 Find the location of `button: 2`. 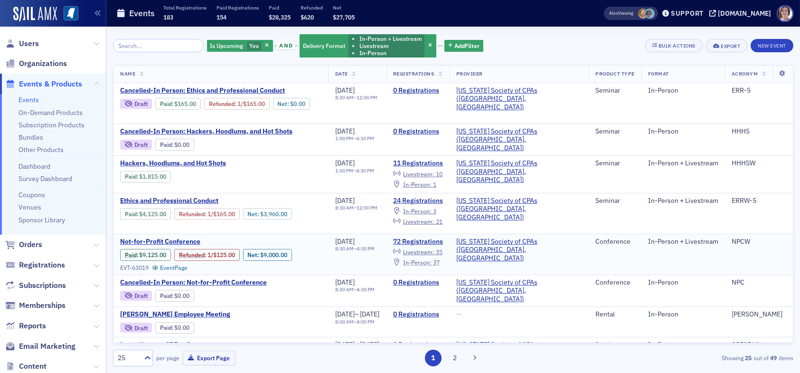

button: 2 is located at coordinates (454, 358).